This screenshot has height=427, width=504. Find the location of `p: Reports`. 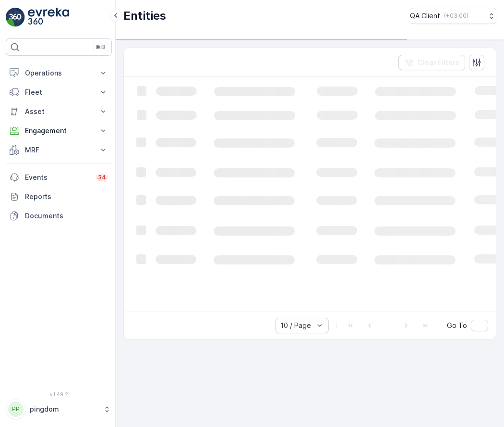

p: Reports is located at coordinates (66, 197).